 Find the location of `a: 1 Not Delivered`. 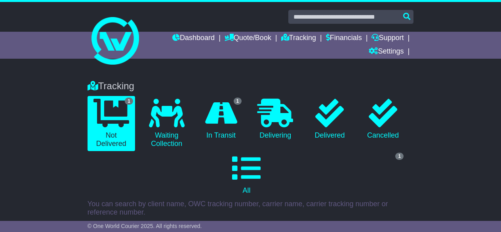

a: 1 Not Delivered is located at coordinates (111, 123).